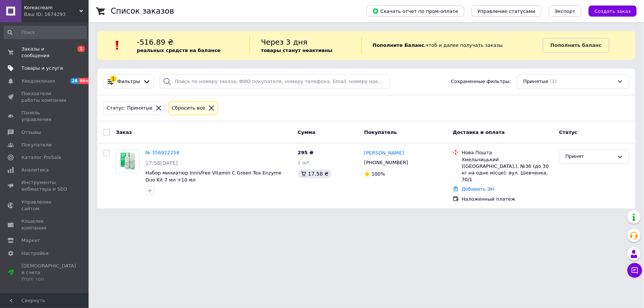  I want to click on button: Скачать отчет по пром-оплате, so click(415, 11).